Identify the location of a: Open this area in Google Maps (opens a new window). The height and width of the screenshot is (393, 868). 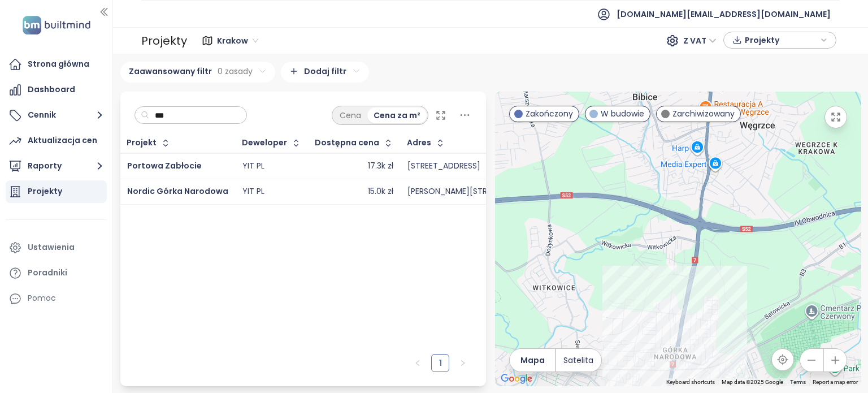
(517, 379).